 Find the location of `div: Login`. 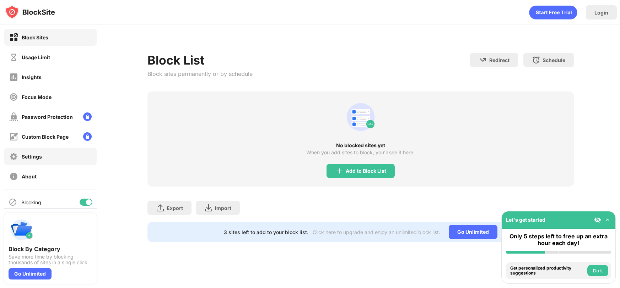

div: Login is located at coordinates (601, 12).